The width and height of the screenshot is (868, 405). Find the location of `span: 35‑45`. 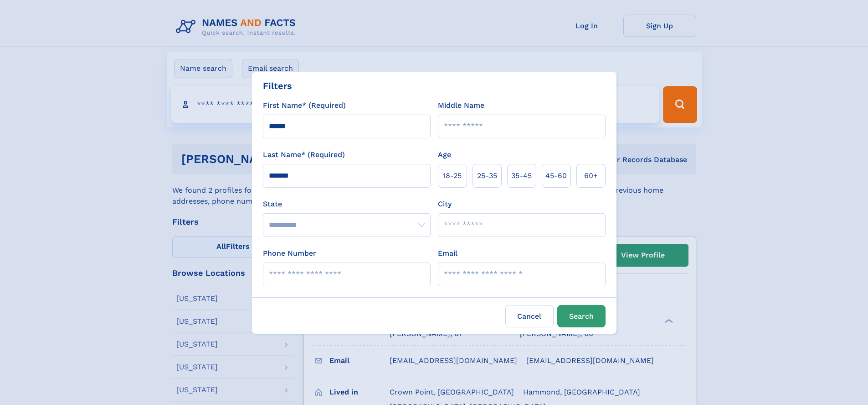

span: 35‑45 is located at coordinates (521, 175).